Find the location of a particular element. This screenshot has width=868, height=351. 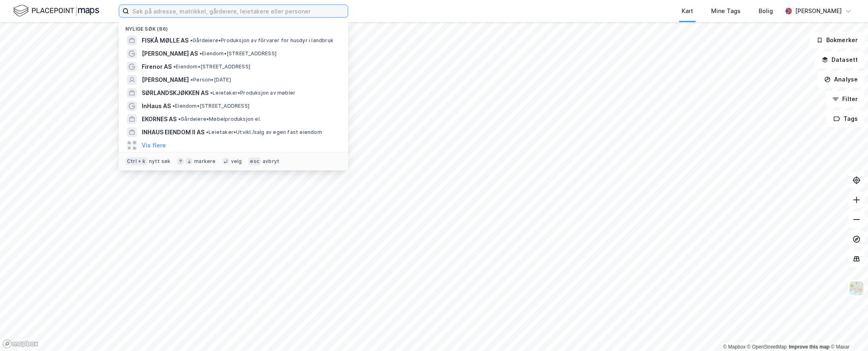

a: OpenStreetMap is located at coordinates (767, 347).